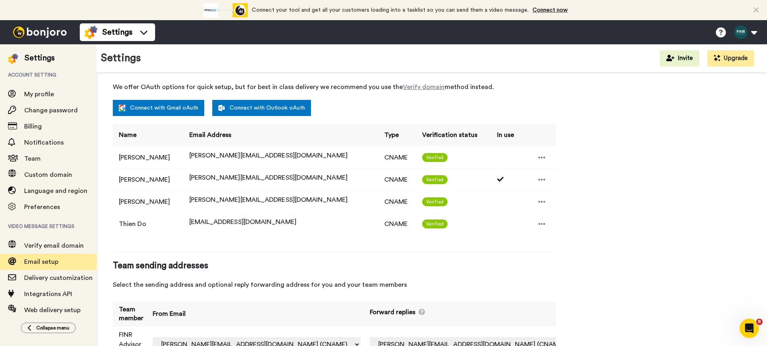  Describe the element at coordinates (39, 94) in the screenshot. I see `span: My profile` at that location.